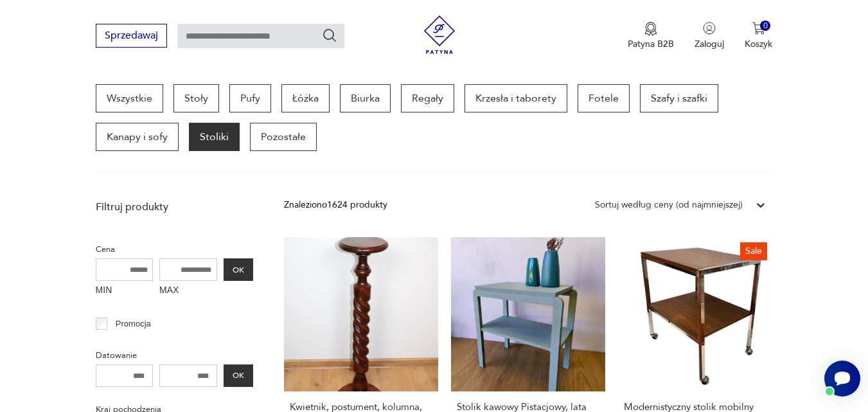 Image resolution: width=868 pixels, height=412 pixels. What do you see at coordinates (305, 98) in the screenshot?
I see `p: Łóżka` at bounding box center [305, 98].